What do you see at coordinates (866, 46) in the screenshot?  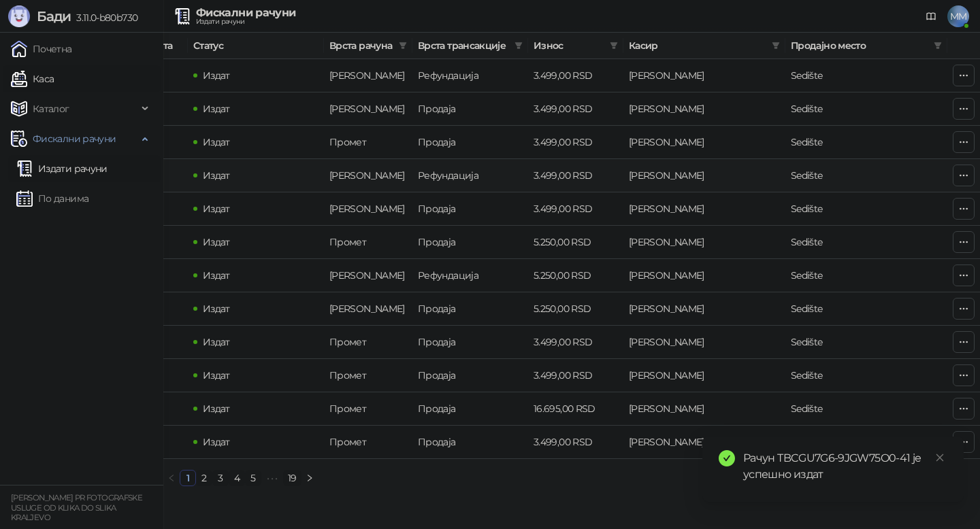 I see `th: Продајно место` at bounding box center [866, 46].